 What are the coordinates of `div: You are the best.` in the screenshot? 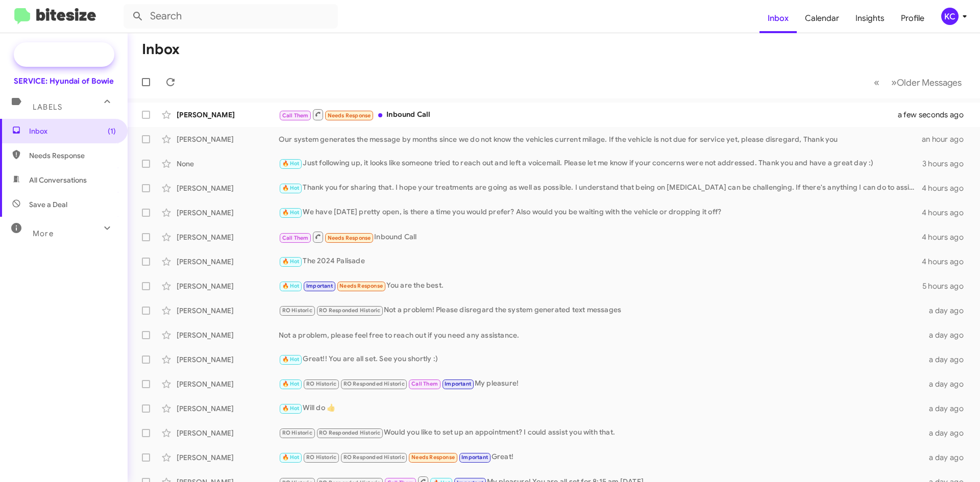 It's located at (601, 286).